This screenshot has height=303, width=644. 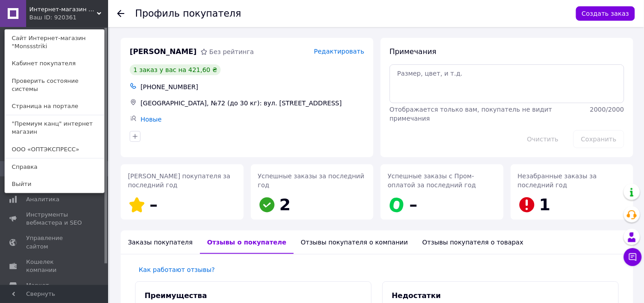 What do you see at coordinates (175, 295) in the screenshot?
I see `span: Преимущества` at bounding box center [175, 295].